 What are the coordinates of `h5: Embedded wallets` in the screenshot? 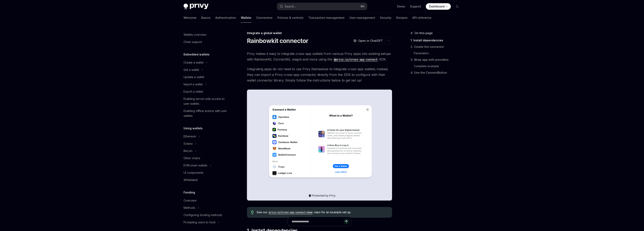 It's located at (196, 54).